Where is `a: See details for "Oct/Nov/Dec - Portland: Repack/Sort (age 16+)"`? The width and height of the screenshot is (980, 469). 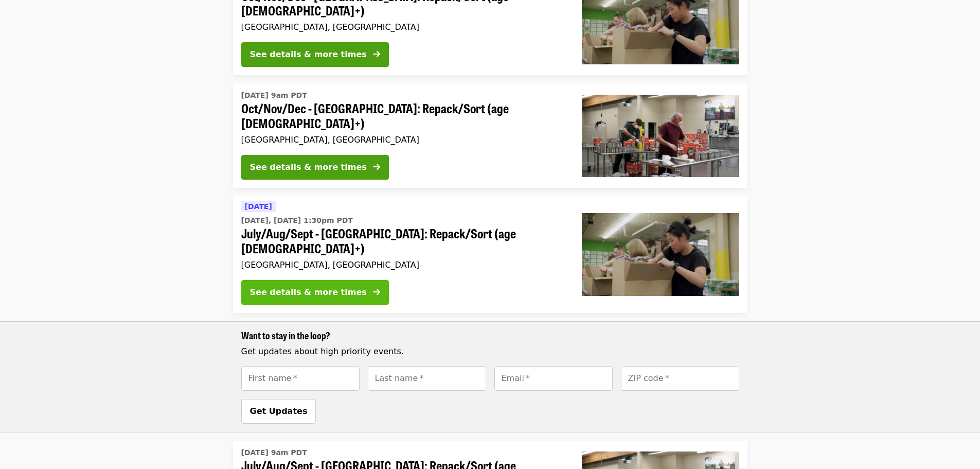 a: See details for "Oct/Nov/Dec - Portland: Repack/Sort (age 16+)" is located at coordinates (490, 135).